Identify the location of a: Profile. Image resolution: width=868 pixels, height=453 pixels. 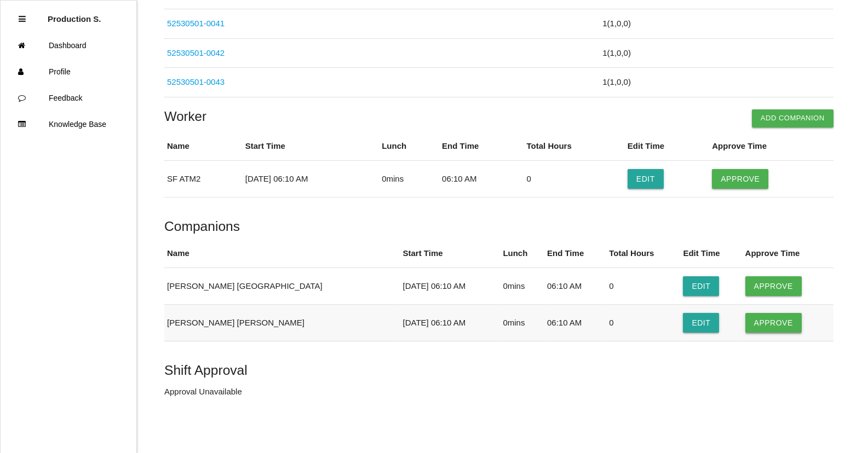
(69, 71).